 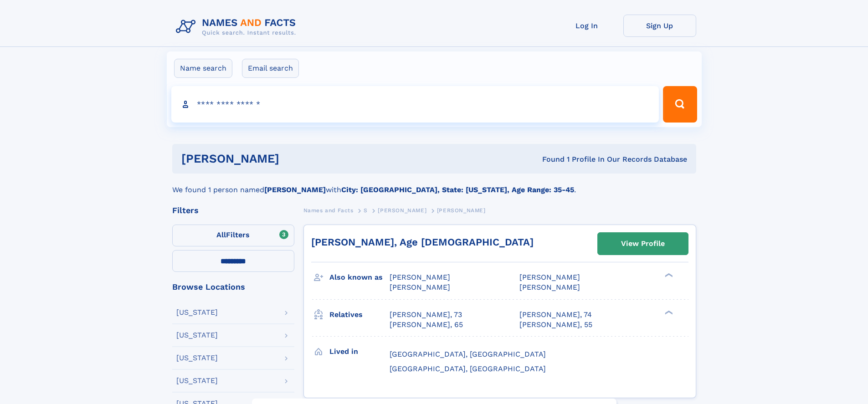 I want to click on label: Name search, so click(x=203, y=69).